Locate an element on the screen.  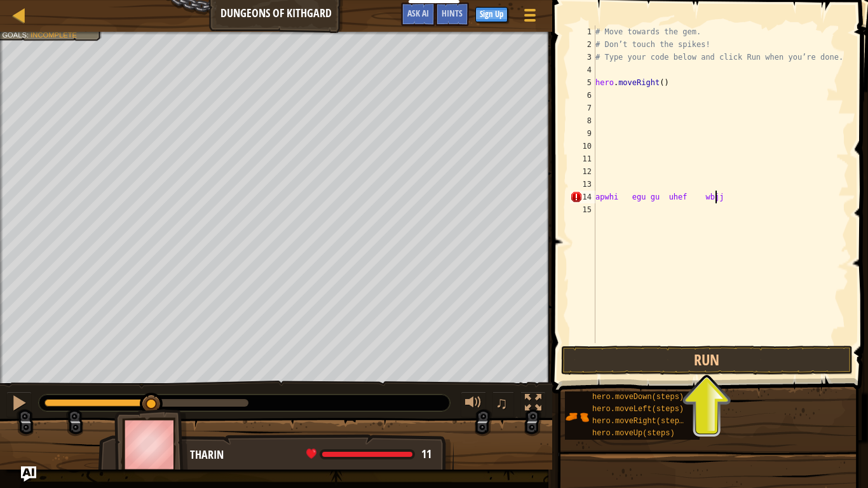
div: 14 is located at coordinates (583, 197).